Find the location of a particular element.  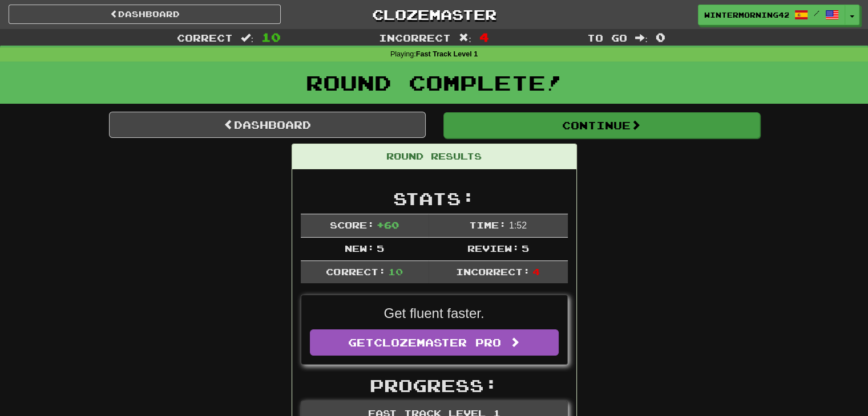

h2: Stats: is located at coordinates (434, 199).